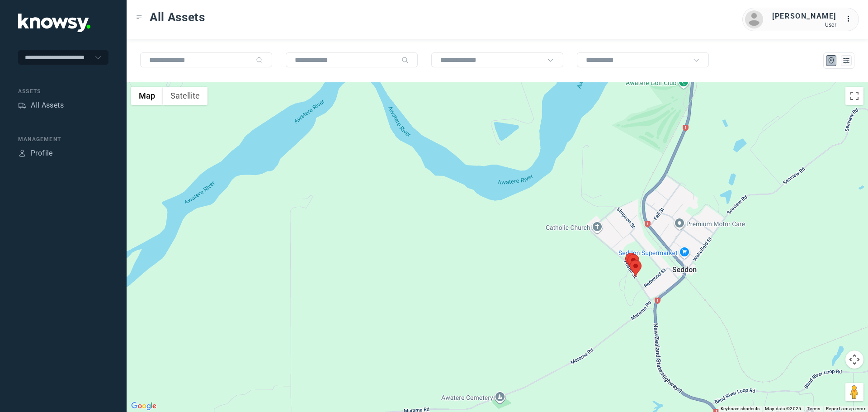 The width and height of the screenshot is (868, 412). What do you see at coordinates (740, 409) in the screenshot?
I see `button: Keyboard shortcuts` at bounding box center [740, 409].